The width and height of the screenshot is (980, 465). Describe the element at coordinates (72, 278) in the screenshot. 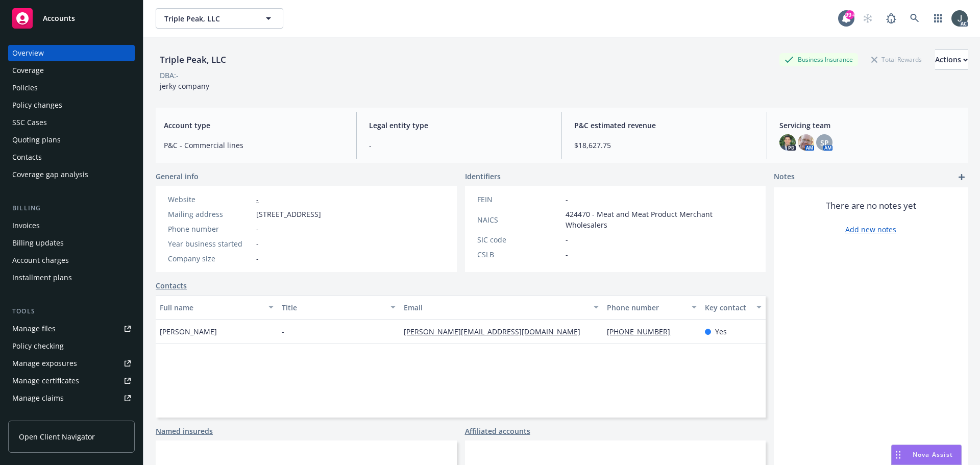

I see `a: Installment plans` at that location.